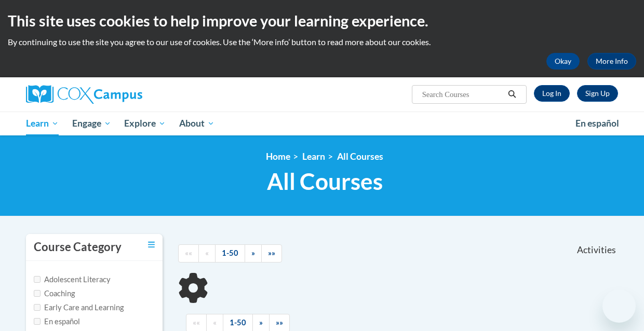 The height and width of the screenshot is (331, 644). Describe the element at coordinates (598, 94) in the screenshot. I see `a: Register` at that location.